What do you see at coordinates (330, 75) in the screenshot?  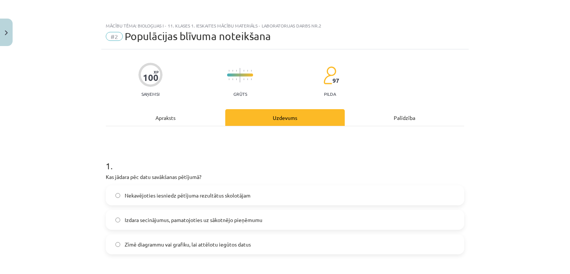 I see `img: students-c634bb4e5e11cddfef0936a35e636f08e4e9abd3cc4e673bd6f9a4125e45ecb1.svg` at bounding box center [330, 75].